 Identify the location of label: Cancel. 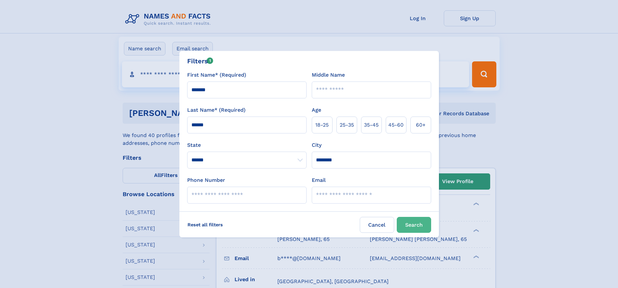
(377, 224).